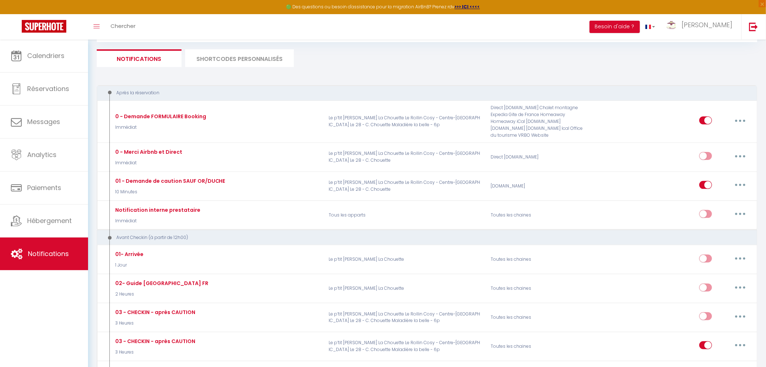 The width and height of the screenshot is (766, 367). Describe the element at coordinates (48, 88) in the screenshot. I see `span: Réservations` at that location.